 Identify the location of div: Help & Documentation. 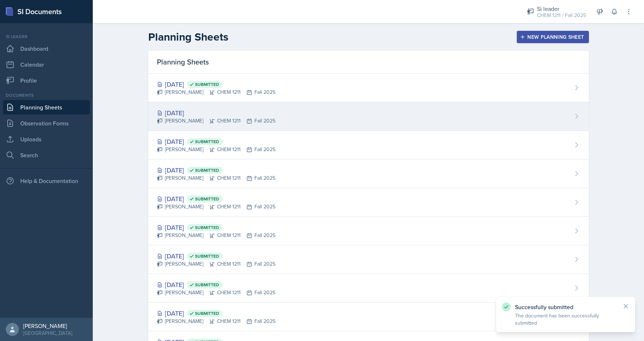
(46, 181).